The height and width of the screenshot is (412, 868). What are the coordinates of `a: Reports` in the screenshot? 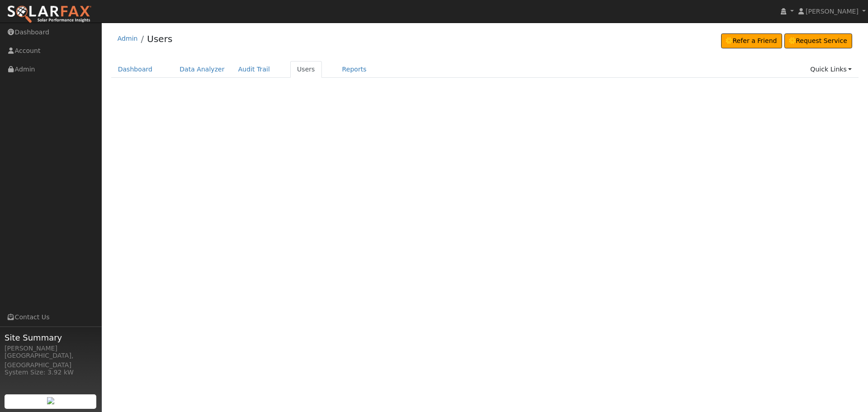 It's located at (354, 69).